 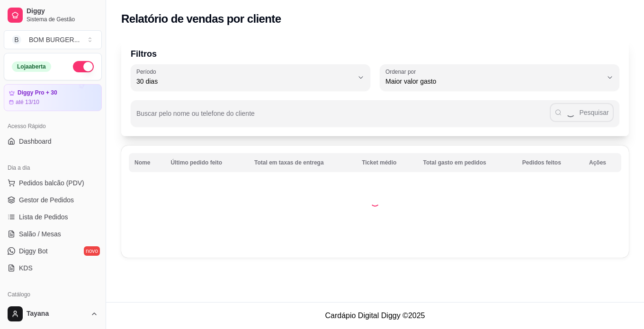 I want to click on a: Diggy Pro + 30até 13/10, so click(x=53, y=97).